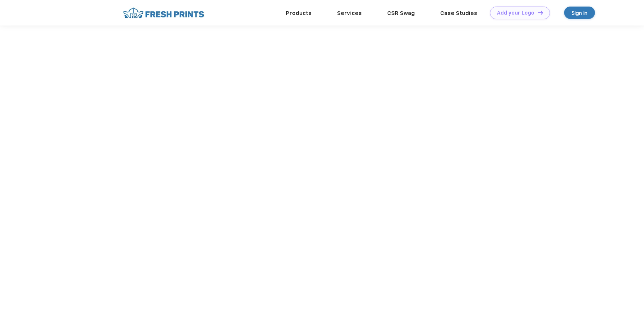  Describe the element at coordinates (163, 13) in the screenshot. I see `img: fo%20logo%202.webp` at that location.